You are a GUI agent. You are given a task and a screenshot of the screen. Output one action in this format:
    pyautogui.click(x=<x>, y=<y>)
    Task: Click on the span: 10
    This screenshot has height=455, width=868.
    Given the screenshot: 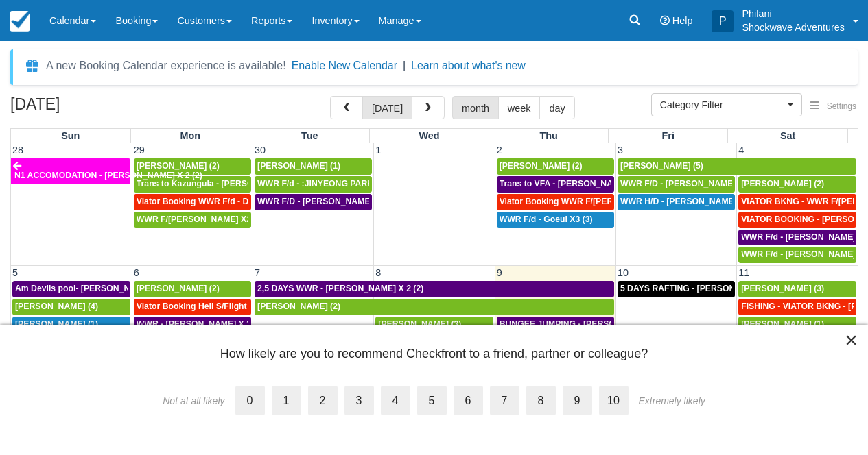 What is the action you would take?
    pyautogui.click(x=623, y=273)
    